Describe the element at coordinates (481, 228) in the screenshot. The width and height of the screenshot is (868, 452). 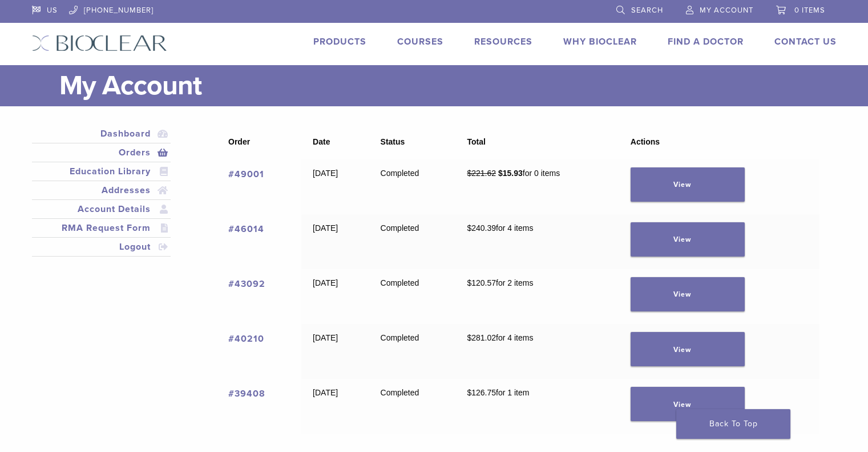
I see `span: 240.39` at that location.